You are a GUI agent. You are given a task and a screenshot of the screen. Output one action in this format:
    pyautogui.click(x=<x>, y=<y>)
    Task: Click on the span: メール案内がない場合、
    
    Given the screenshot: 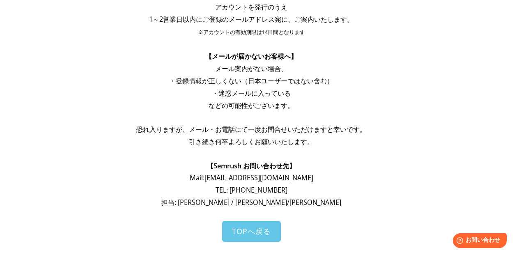 What is the action you would take?
    pyautogui.click(x=251, y=69)
    